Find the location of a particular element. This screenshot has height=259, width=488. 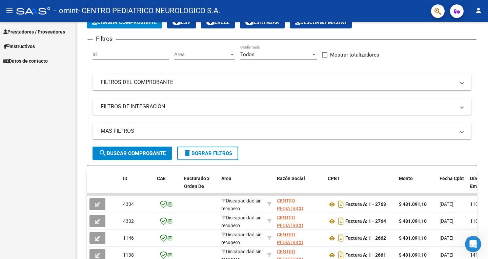

strong: Factura A: 1 - 2662 is located at coordinates (366, 239).